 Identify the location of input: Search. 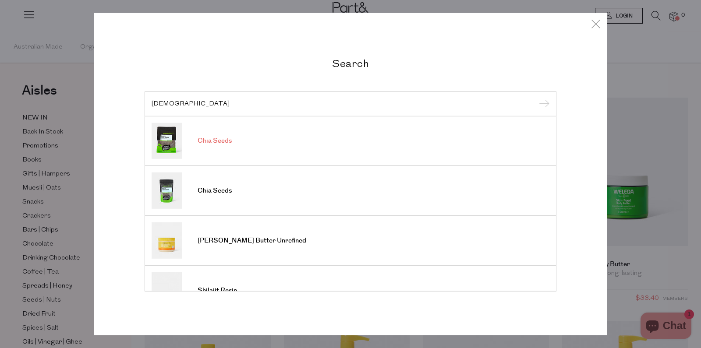
(350, 103).